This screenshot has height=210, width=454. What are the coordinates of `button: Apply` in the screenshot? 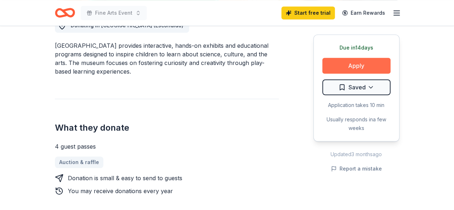 It's located at (356, 66).